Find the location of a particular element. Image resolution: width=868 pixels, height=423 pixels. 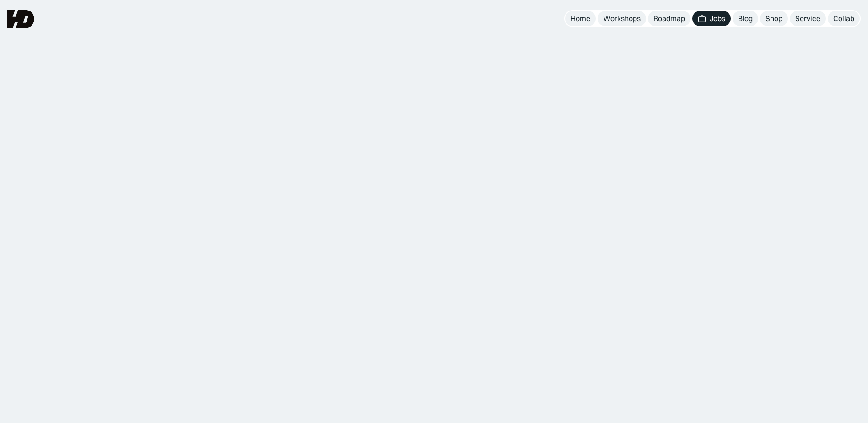

a: Workshops is located at coordinates (622, 18).